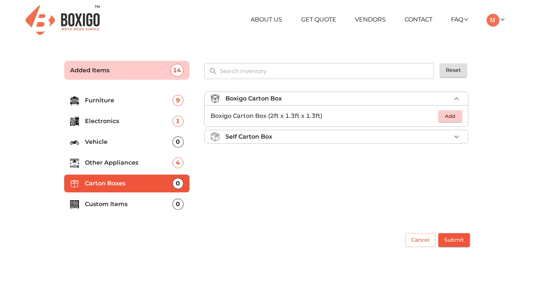 This screenshot has width=534, height=301. Describe the element at coordinates (450, 116) in the screenshot. I see `span: Add` at that location.